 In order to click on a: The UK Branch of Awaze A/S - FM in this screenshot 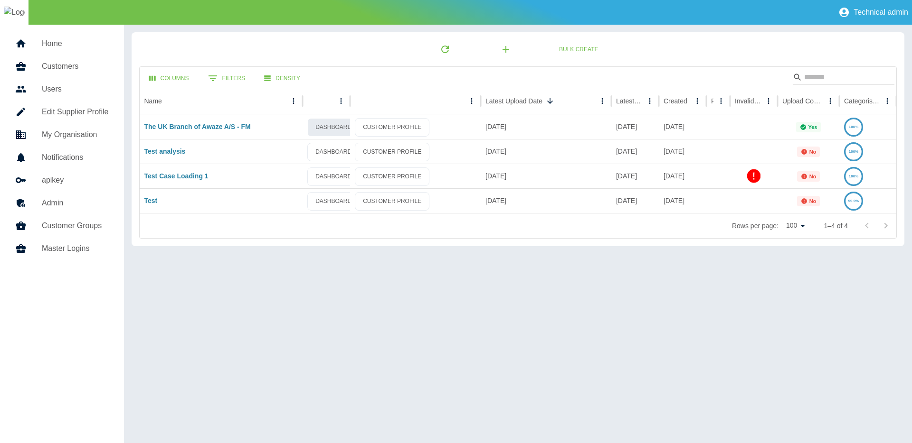, I will do `click(197, 127)`.